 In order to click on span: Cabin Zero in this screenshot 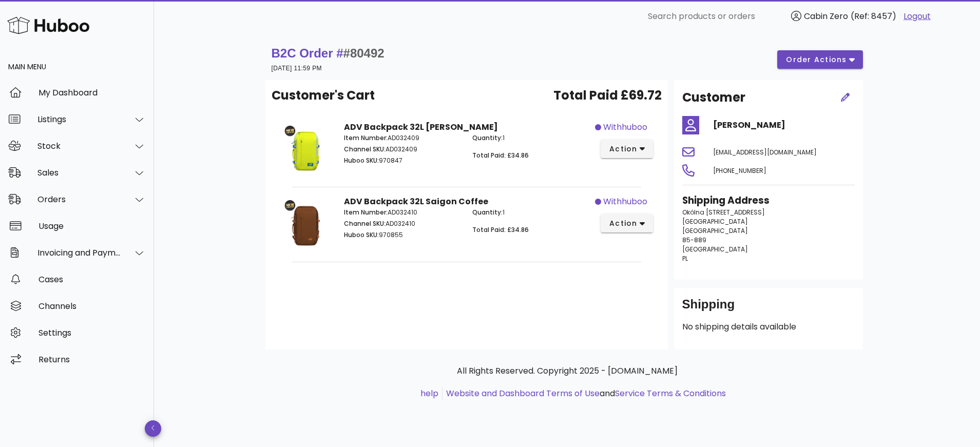, I will do `click(826, 16)`.